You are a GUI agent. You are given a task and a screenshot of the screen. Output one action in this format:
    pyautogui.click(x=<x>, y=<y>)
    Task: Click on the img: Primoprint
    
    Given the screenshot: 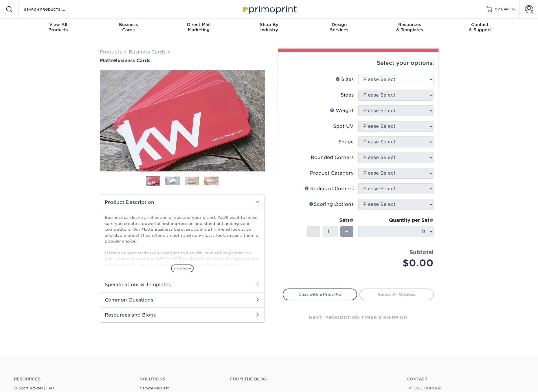 What is the action you would take?
    pyautogui.click(x=269, y=9)
    